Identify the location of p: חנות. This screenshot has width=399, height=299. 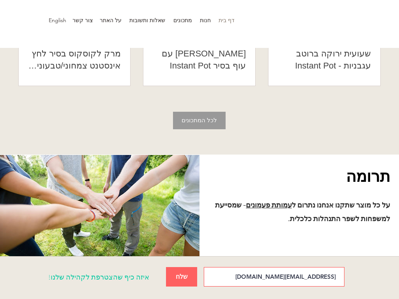
(205, 20).